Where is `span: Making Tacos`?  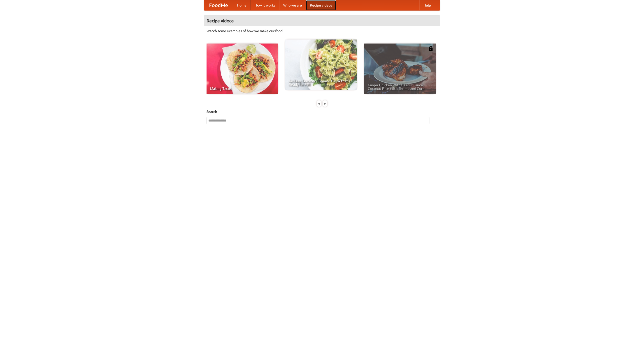 span: Making Tacos is located at coordinates (242, 89).